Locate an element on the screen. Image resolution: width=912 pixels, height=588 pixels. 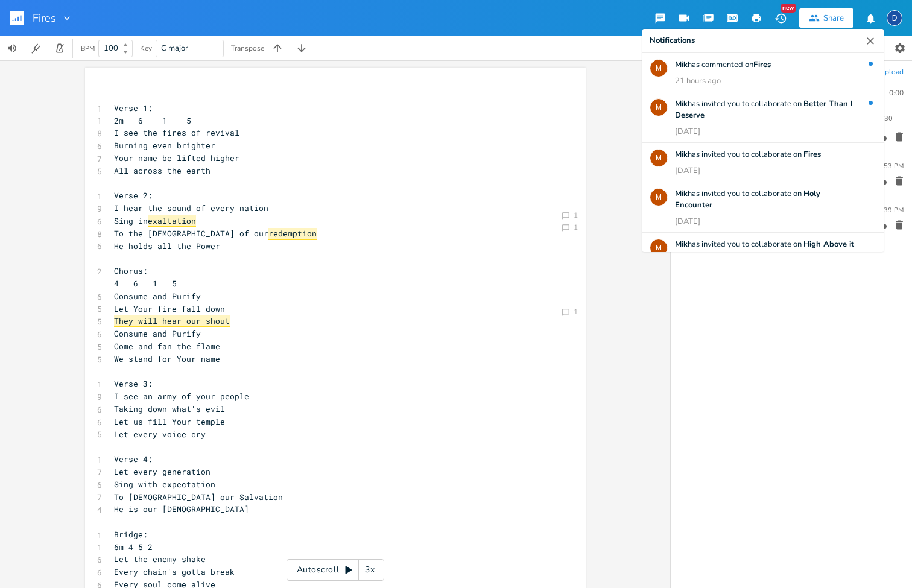
span: Every chain's gotta break is located at coordinates (174, 571).